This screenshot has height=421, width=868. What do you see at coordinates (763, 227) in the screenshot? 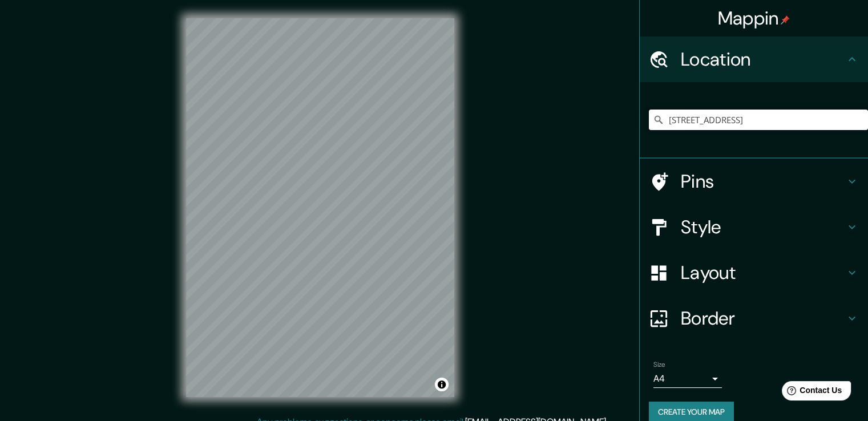
I see `h4: Style` at bounding box center [763, 227].